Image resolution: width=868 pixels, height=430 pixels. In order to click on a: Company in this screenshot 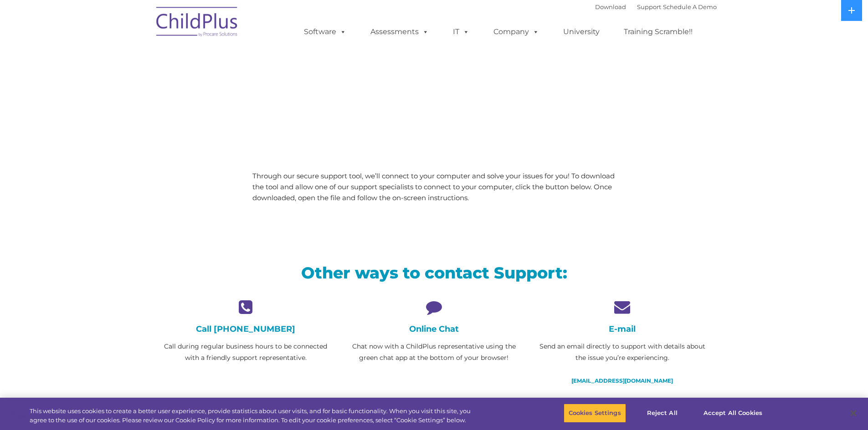, I will do `click(516, 32)`.